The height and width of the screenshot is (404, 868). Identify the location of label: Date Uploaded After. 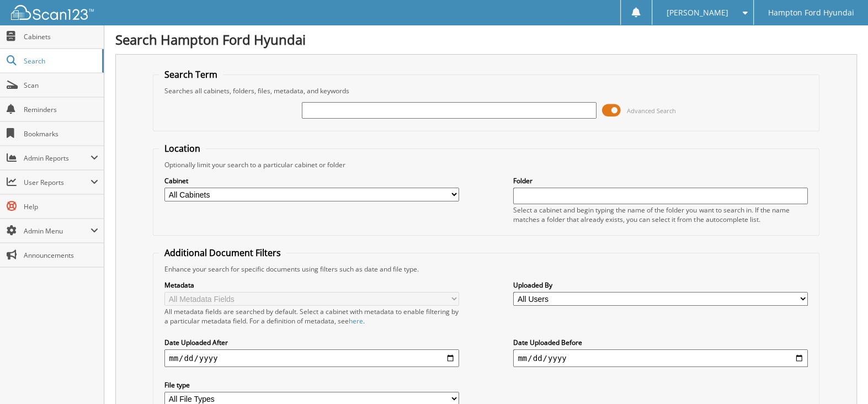
(312, 342).